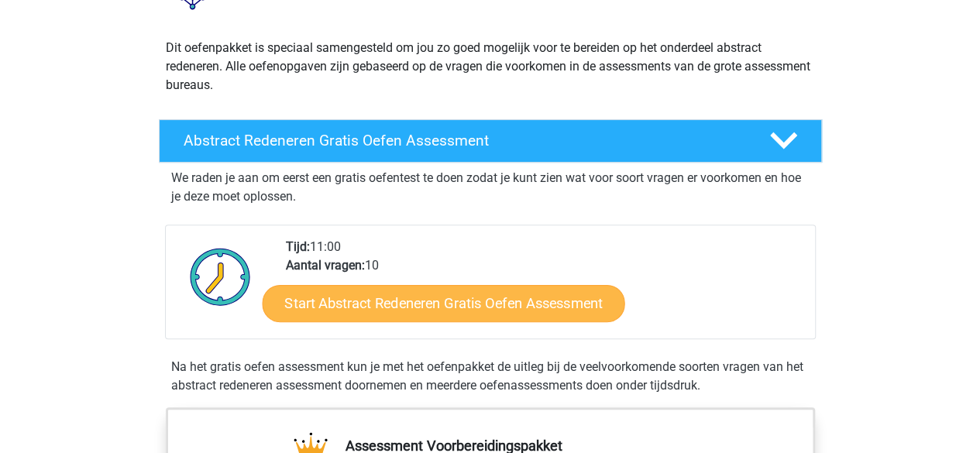 The height and width of the screenshot is (453, 980). What do you see at coordinates (490, 67) in the screenshot?
I see `p: Dit oefenpakket is speciaal samengesteld om jou zo goed mogelijk voor te bereiden op het onderdee...` at bounding box center [490, 67].